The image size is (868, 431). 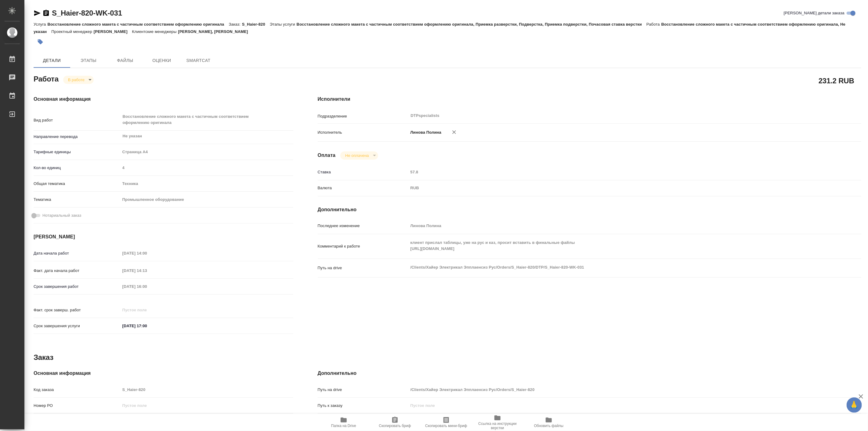 I want to click on p: Направление перевода, so click(x=77, y=137).